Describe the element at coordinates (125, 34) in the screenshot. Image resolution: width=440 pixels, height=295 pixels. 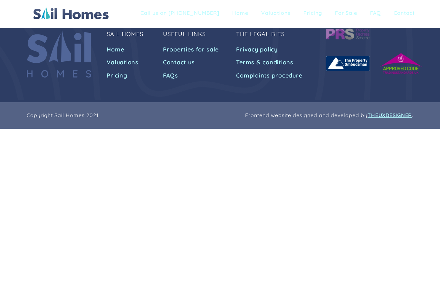
I see `div: Sail Homes` at that location.